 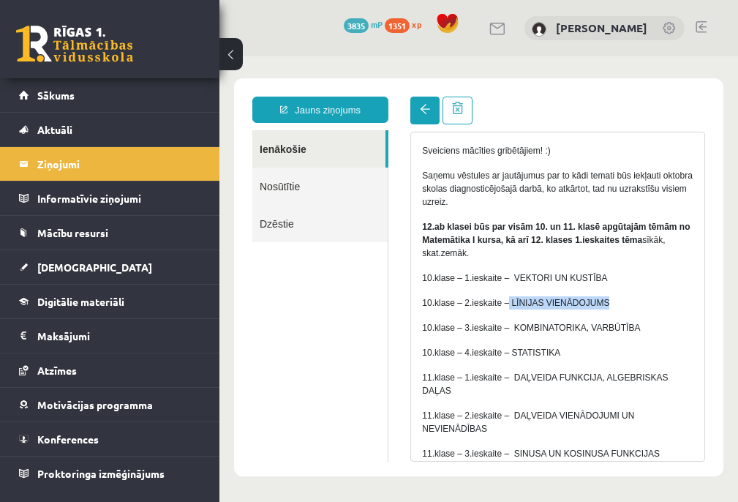 I want to click on a: Digitālie materiāli, so click(x=110, y=301).